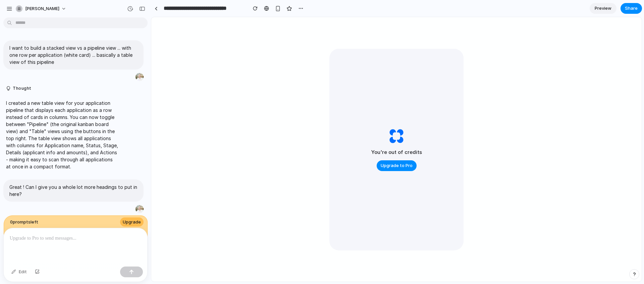 The height and width of the screenshot is (284, 644). Describe the element at coordinates (24, 222) in the screenshot. I see `span: 0 prompt s left` at that location.